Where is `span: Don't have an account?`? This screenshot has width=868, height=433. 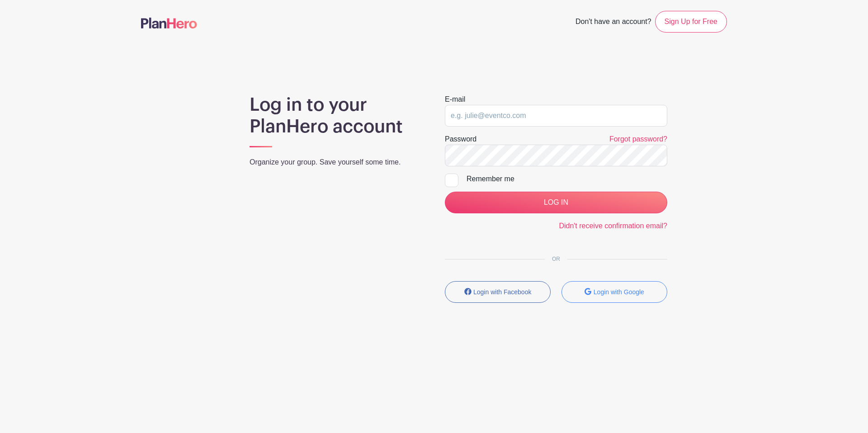
span: Don't have an account? is located at coordinates (613, 23).